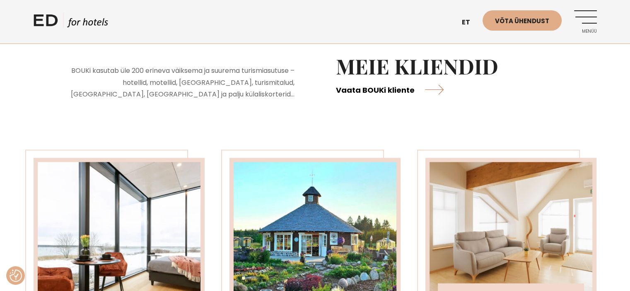  Describe the element at coordinates (586, 31) in the screenshot. I see `span: Menüü` at that location.